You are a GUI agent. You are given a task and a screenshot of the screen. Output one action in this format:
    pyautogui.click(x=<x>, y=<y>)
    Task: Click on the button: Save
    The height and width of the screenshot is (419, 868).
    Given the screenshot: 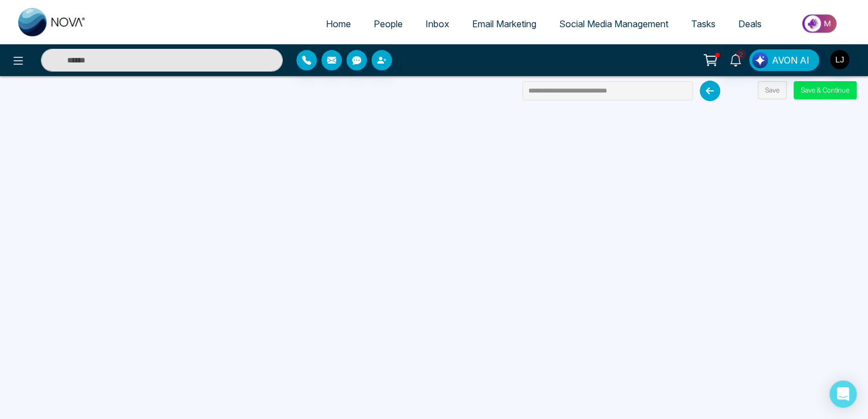 What is the action you would take?
    pyautogui.click(x=772, y=90)
    